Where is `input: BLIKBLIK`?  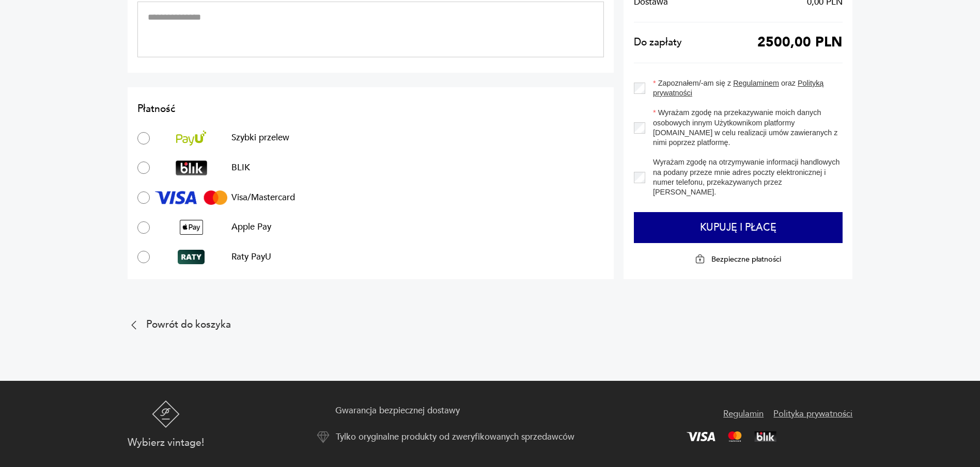 input: BLIKBLIK is located at coordinates (144, 168).